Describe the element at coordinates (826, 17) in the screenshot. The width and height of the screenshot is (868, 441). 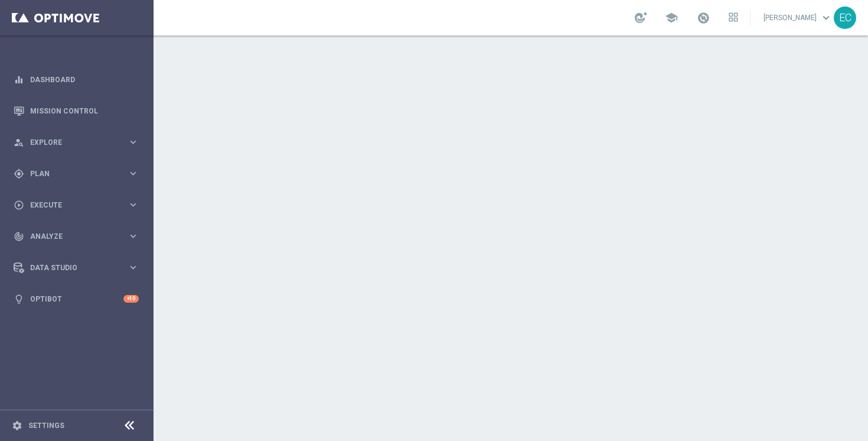
I see `span: keyboard_arrow_down` at that location.